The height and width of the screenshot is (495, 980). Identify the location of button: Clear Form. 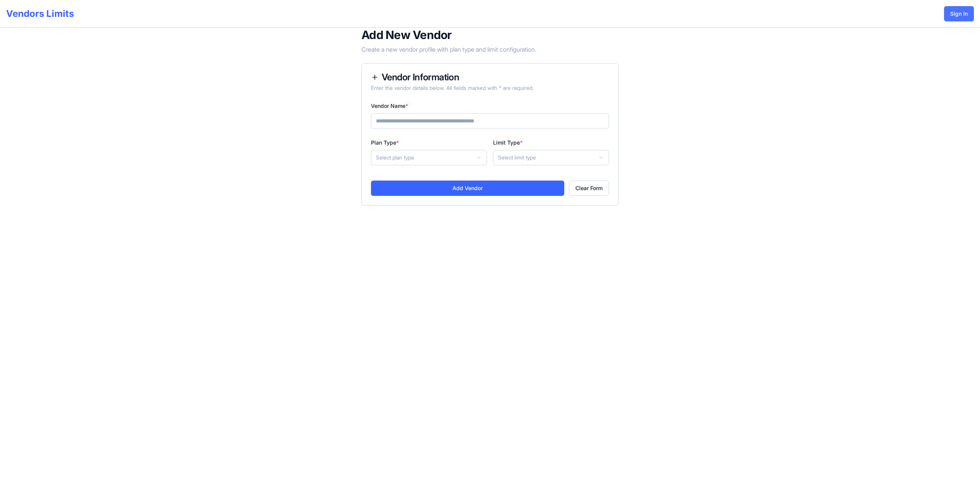
(589, 188).